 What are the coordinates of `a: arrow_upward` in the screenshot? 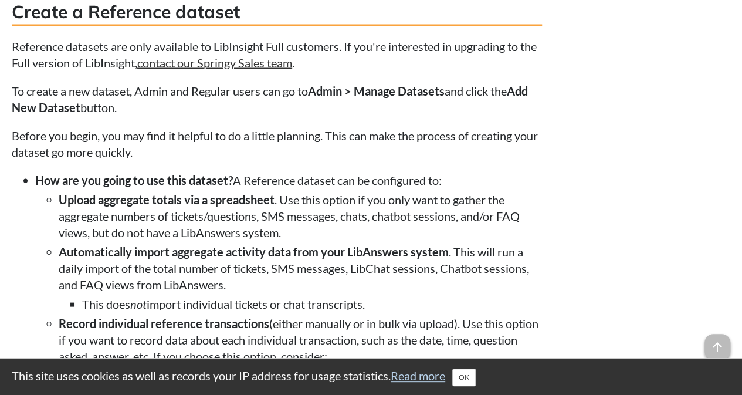 It's located at (717, 342).